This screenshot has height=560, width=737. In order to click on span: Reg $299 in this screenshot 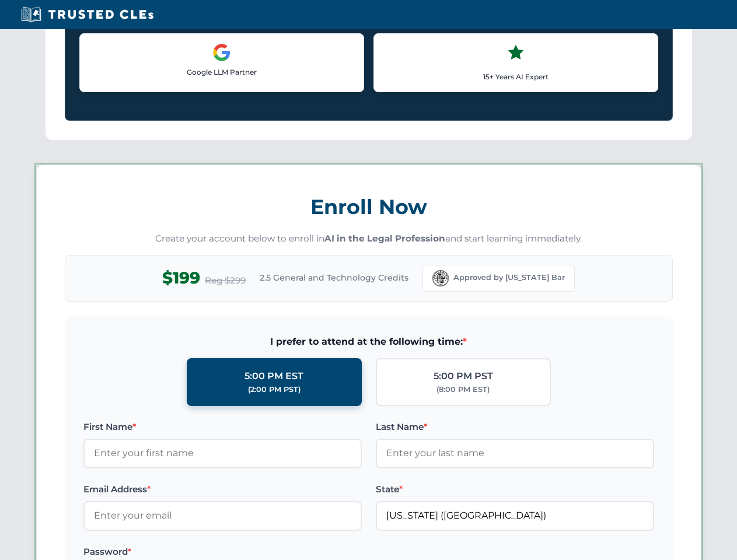, I will do `click(226, 281)`.